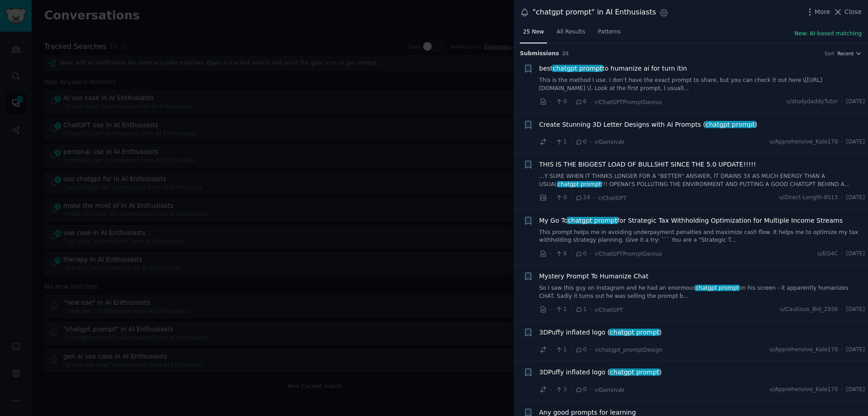 The image size is (868, 416). What do you see at coordinates (594, 13) in the screenshot?
I see `div: "chatgpt prompt" in AI Enthusiasts` at bounding box center [594, 13].